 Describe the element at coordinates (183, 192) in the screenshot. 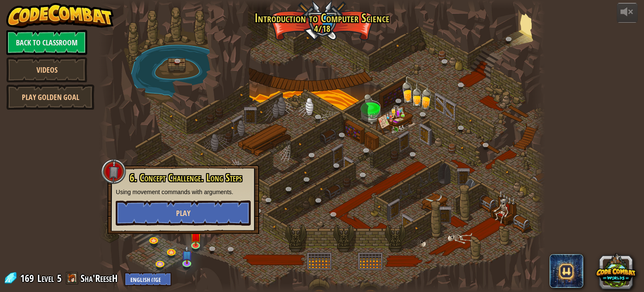

I see `p: Using movement commands with arguments.` at that location.